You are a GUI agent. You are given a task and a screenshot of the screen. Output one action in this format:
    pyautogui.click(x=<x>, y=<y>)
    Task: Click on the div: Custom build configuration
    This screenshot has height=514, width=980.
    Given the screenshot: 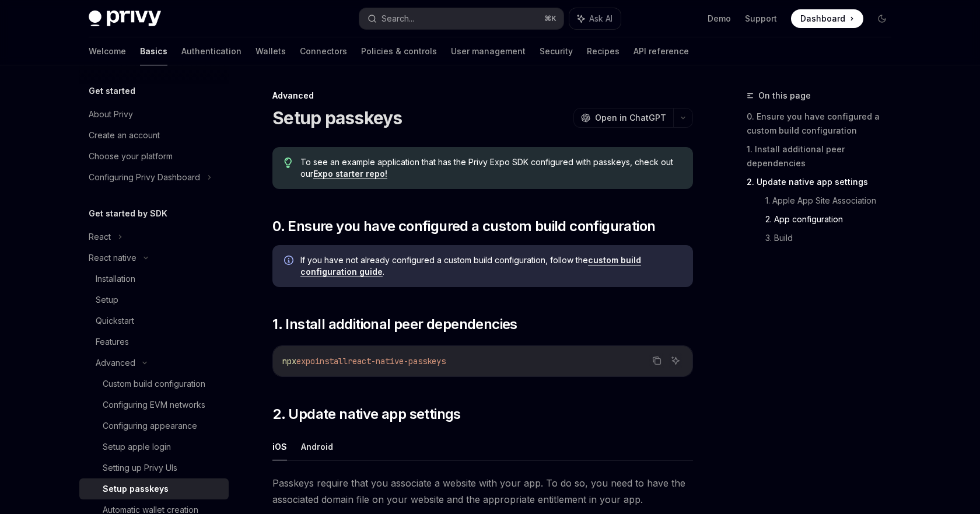 What is the action you would take?
    pyautogui.click(x=154, y=384)
    